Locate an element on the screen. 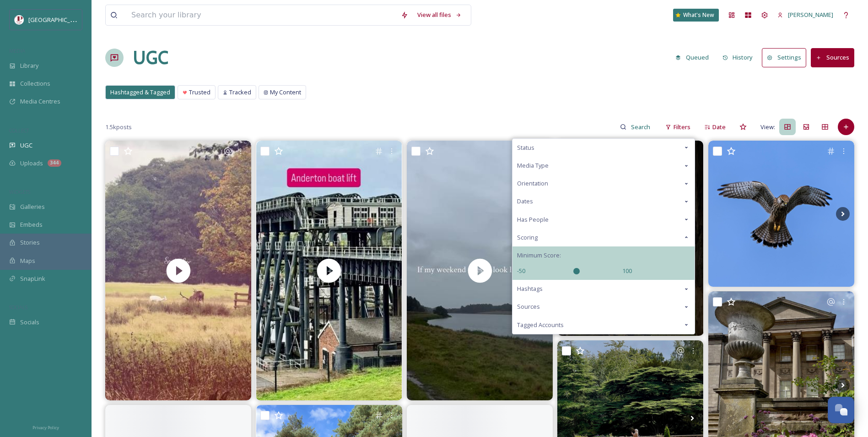 This screenshot has height=437, width=868. span: WIDGETS is located at coordinates (20, 191).